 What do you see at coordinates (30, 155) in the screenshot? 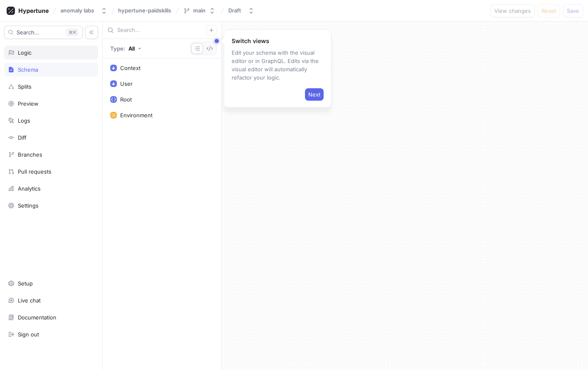
I see `div: Branches` at bounding box center [30, 155].